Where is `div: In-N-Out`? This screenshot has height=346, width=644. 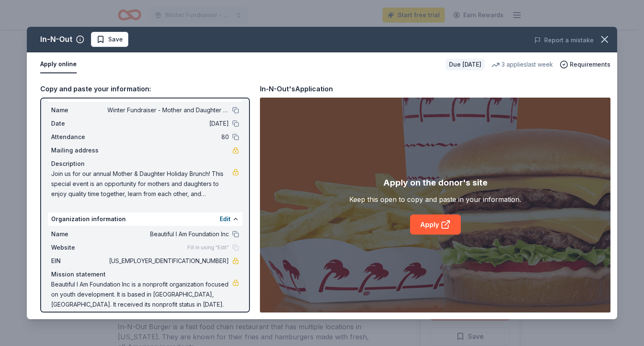 div: In-N-Out is located at coordinates (56, 40).